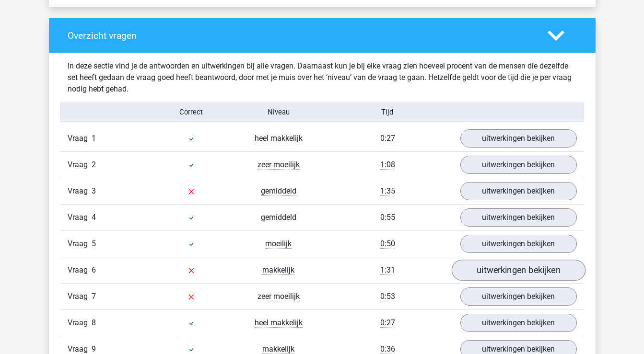 The height and width of the screenshot is (354, 644). Describe the element at coordinates (94, 323) in the screenshot. I see `span: 8` at that location.